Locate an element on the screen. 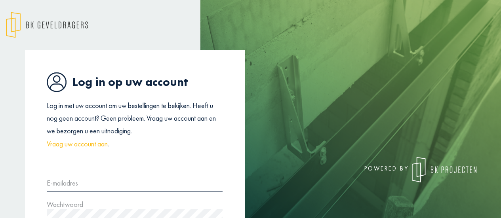 This screenshot has width=501, height=218. label: Wachtwoord is located at coordinates (65, 205).